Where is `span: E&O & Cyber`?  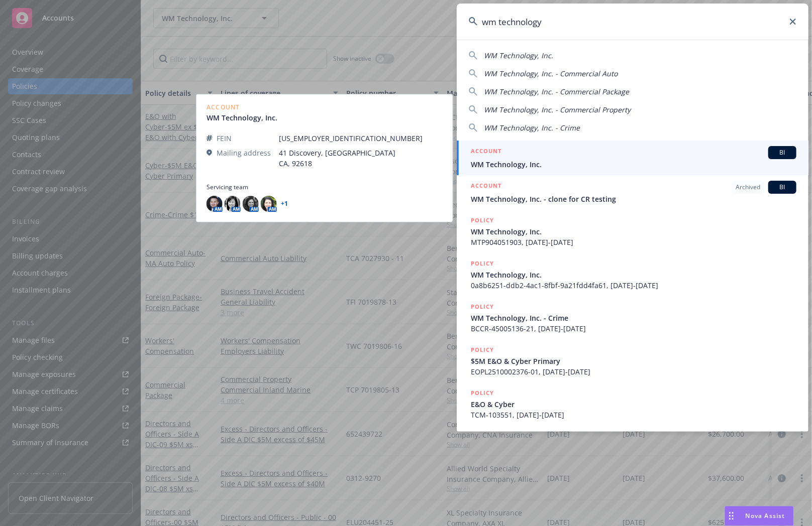 span: E&O & Cyber is located at coordinates (634, 404).